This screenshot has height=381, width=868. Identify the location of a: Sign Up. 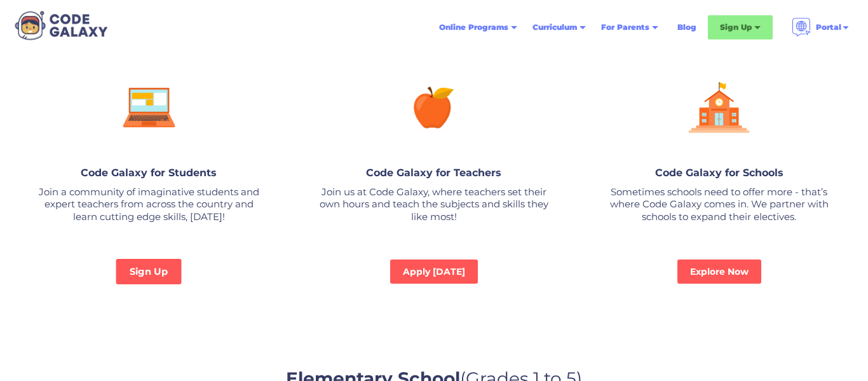
(149, 271).